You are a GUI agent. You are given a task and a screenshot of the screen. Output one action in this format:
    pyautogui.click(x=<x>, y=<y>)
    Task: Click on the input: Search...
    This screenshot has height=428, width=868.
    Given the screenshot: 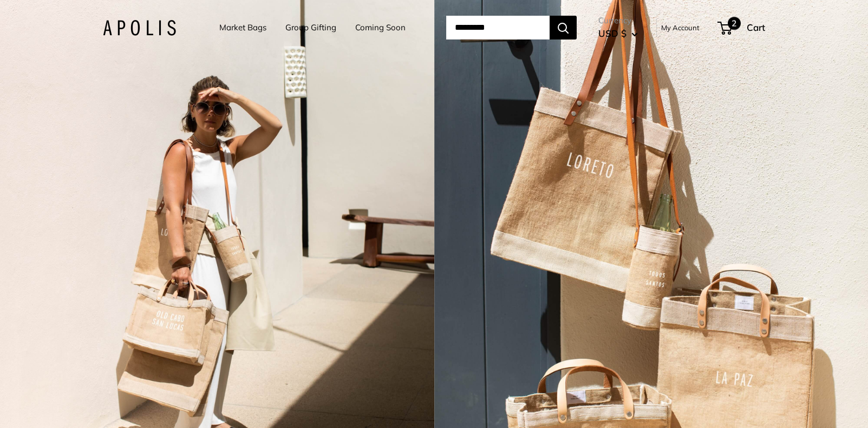 What is the action you would take?
    pyautogui.click(x=498, y=28)
    